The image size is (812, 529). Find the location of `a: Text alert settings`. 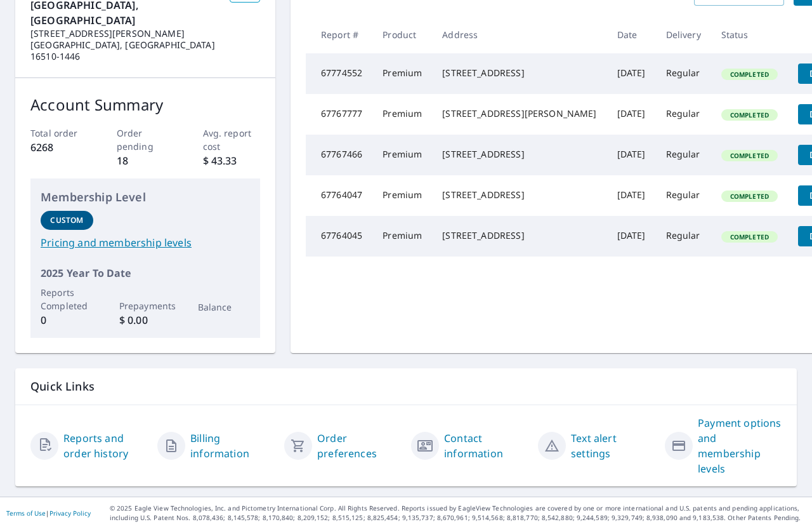

a: Text alert settings is located at coordinates (613, 446).